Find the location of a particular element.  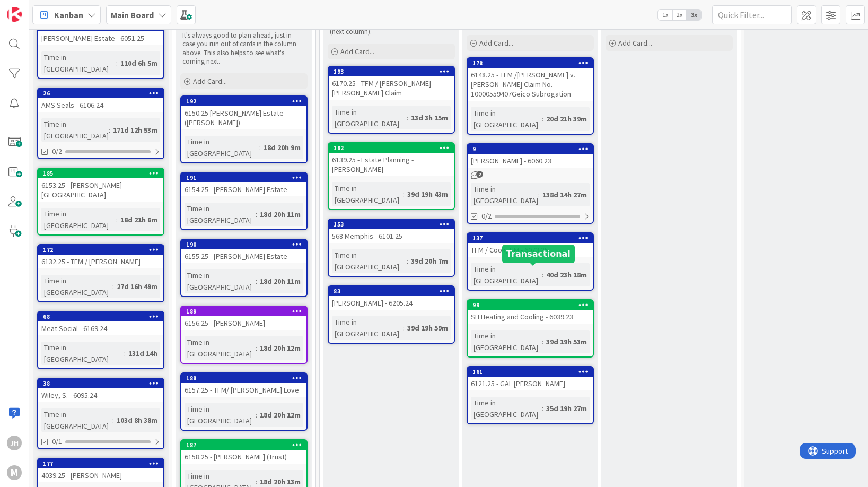

div: 153 is located at coordinates (392, 225).